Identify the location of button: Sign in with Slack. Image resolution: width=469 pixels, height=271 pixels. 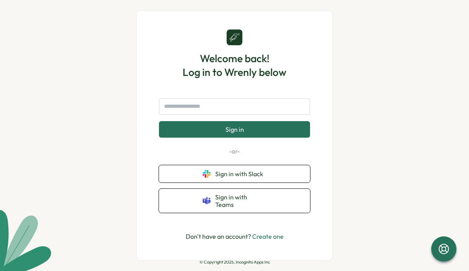
(235, 174).